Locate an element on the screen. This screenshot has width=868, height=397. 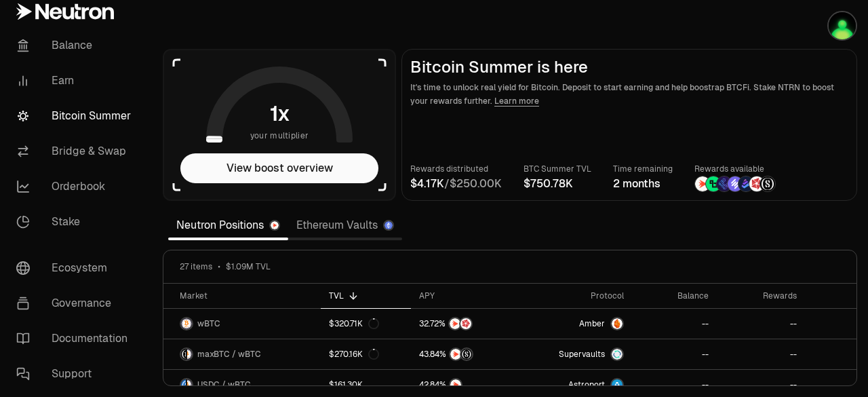
span: your multiplier is located at coordinates (280, 136).